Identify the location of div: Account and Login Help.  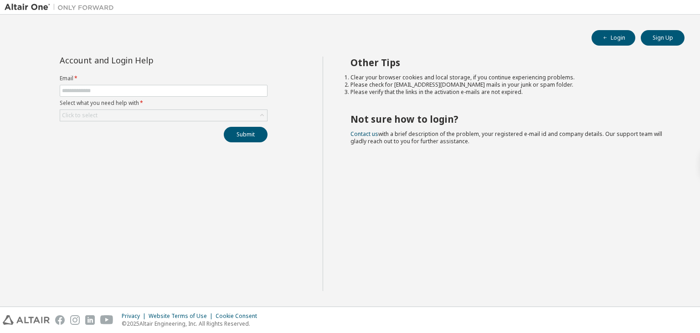
(143, 60).